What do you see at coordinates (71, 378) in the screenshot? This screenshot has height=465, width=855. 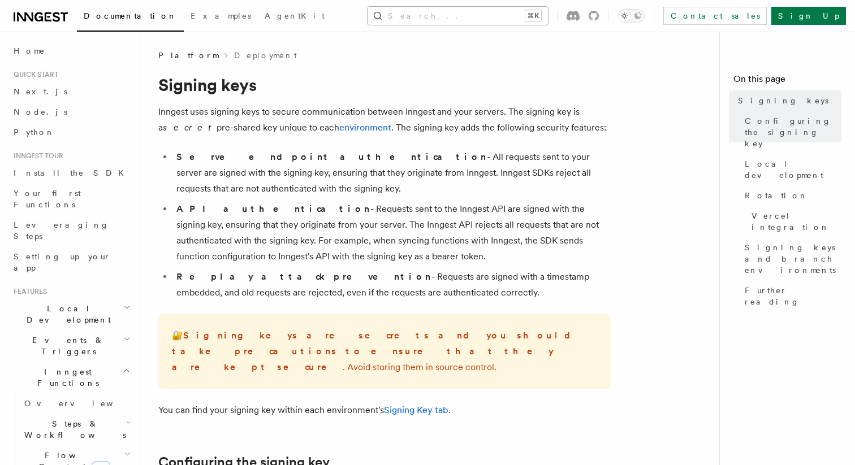 I see `button: Inngest Functions` at bounding box center [71, 378].